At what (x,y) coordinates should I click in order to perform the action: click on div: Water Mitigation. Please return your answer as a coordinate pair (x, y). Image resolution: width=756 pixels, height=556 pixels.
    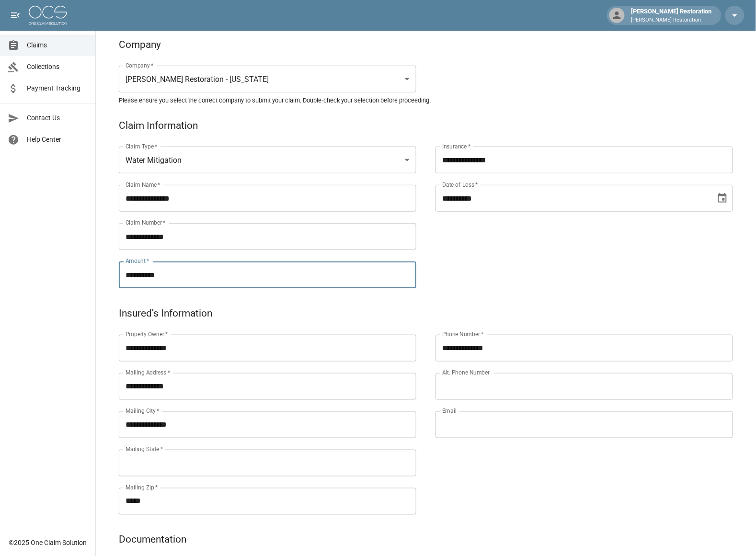
    Looking at the image, I should click on (268, 160).